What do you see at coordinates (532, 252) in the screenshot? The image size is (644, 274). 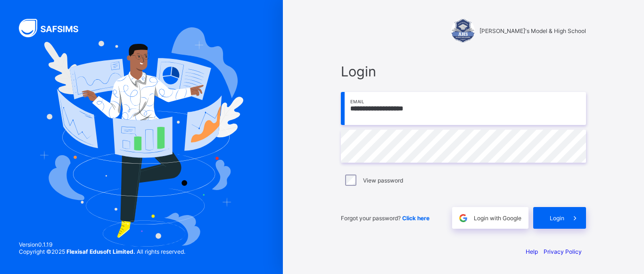 I see `a: Help` at bounding box center [532, 252].